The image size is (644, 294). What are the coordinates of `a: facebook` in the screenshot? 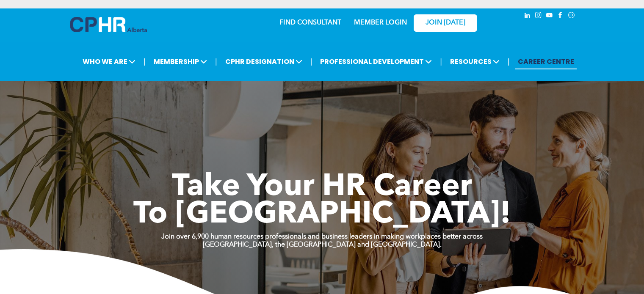 It's located at (560, 16).